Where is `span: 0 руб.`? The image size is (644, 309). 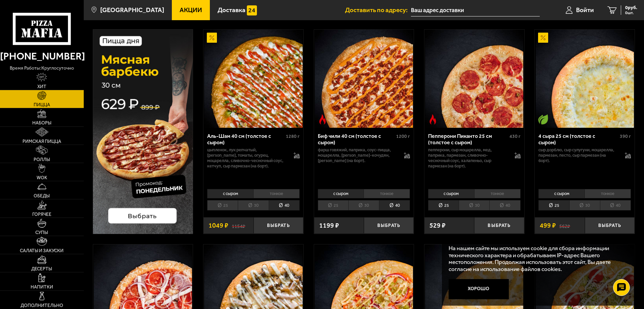 span: 0 руб. is located at coordinates (631, 7).